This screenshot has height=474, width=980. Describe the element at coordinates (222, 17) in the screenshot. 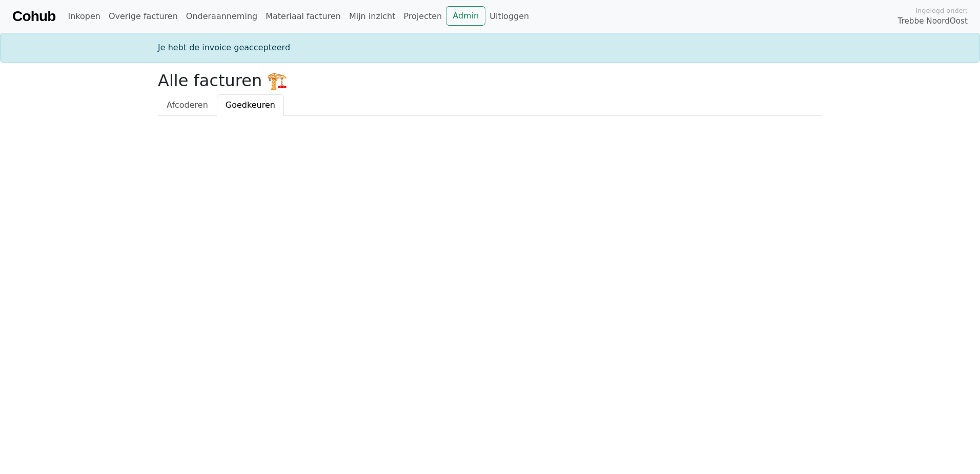

I see `a: Onderaanneming` at that location.